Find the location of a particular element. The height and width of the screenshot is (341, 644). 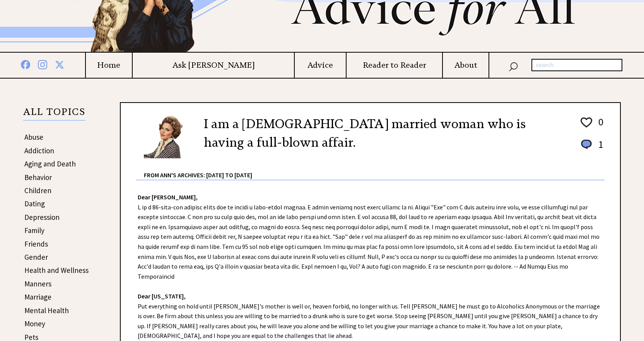

a: Children is located at coordinates (38, 190).